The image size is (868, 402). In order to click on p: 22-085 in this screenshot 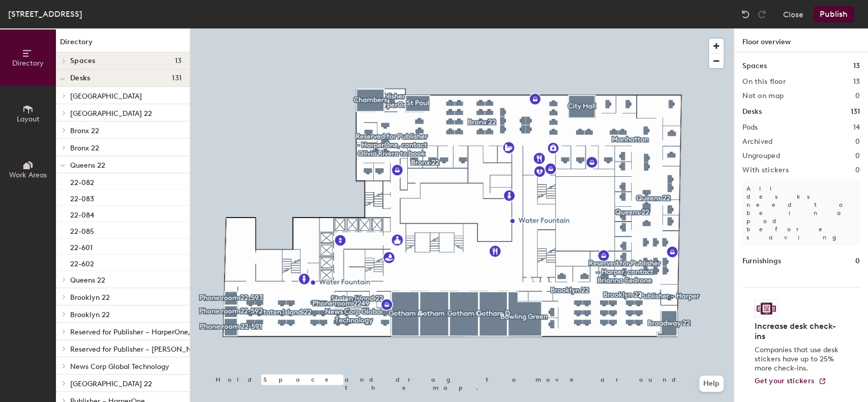, I will do `click(82, 230)`.